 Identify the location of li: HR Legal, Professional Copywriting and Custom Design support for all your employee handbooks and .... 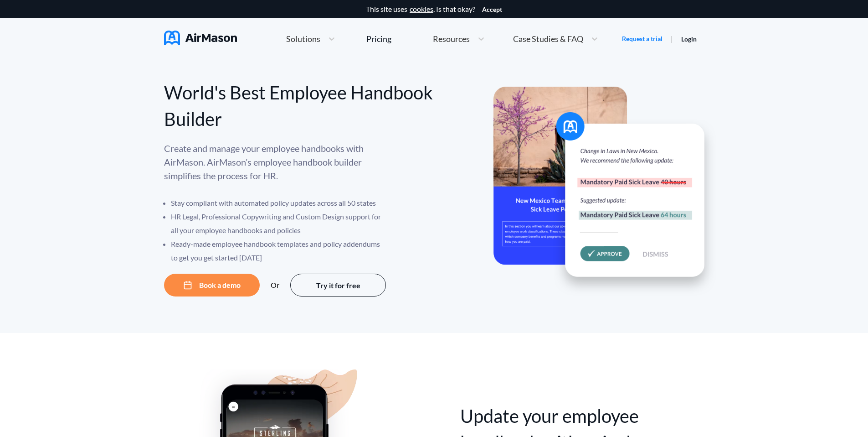
(279, 223).